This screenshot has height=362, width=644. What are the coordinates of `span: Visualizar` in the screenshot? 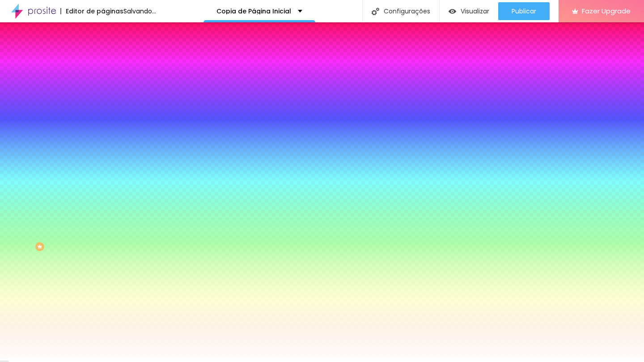 It's located at (475, 11).